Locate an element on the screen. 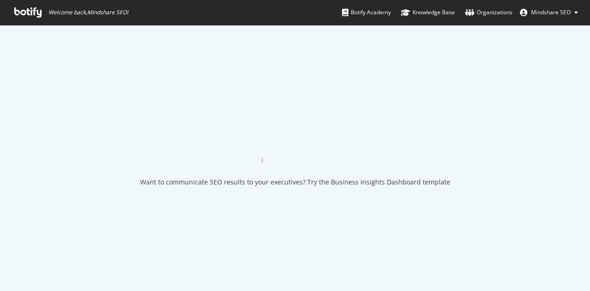 The width and height of the screenshot is (590, 291). div: animation is located at coordinates (295, 146).